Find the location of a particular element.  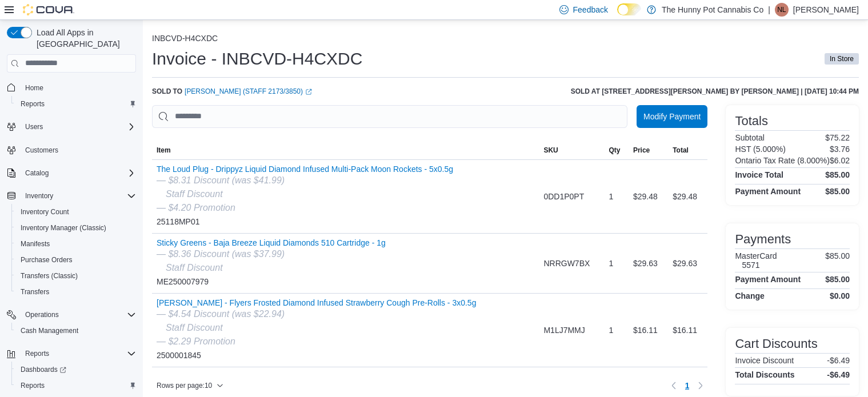

span: Modify Payment is located at coordinates (671, 117).